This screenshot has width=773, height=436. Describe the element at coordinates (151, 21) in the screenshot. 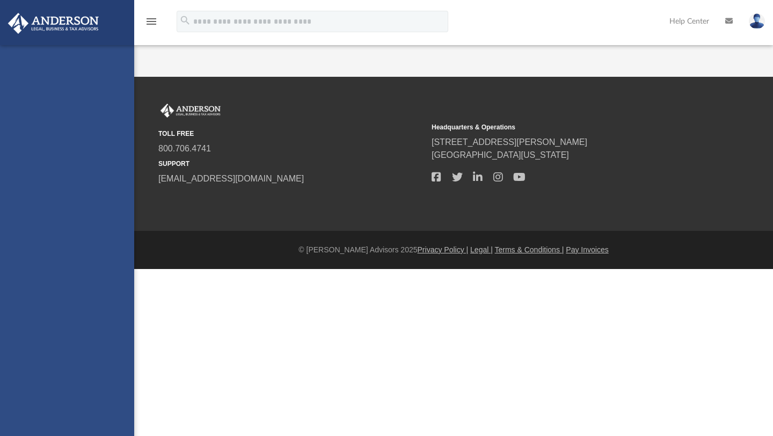

I see `i: menu` at that location.